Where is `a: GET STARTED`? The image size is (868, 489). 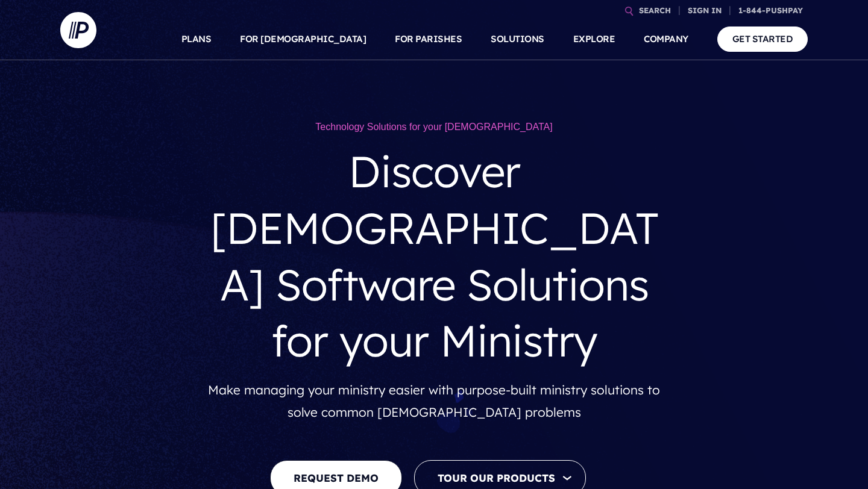 a: GET STARTED is located at coordinates (763, 39).